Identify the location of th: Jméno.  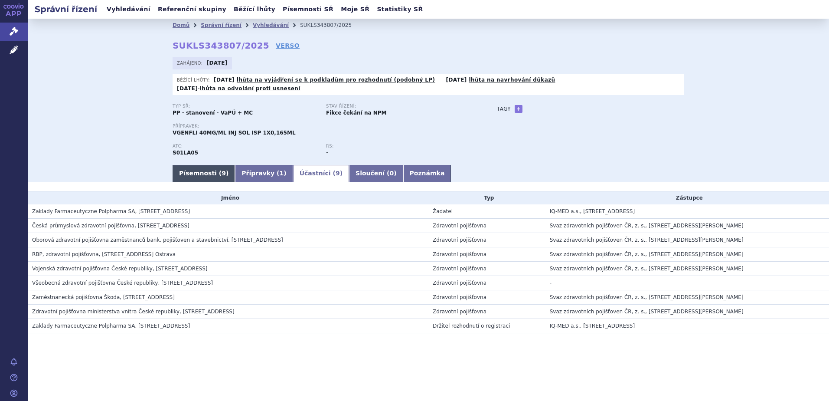
(228, 198).